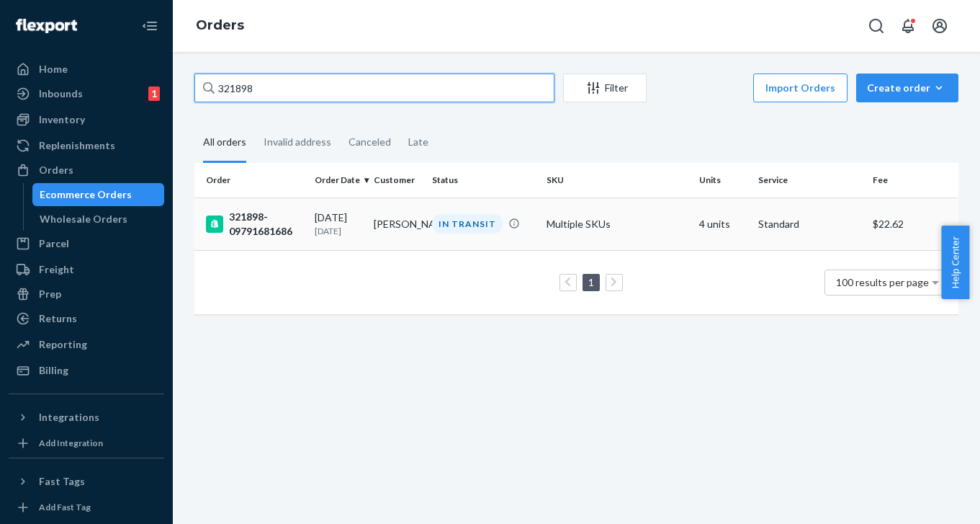 Image resolution: width=980 pixels, height=524 pixels. What do you see at coordinates (56, 269) in the screenshot?
I see `div: Freight` at bounding box center [56, 269].